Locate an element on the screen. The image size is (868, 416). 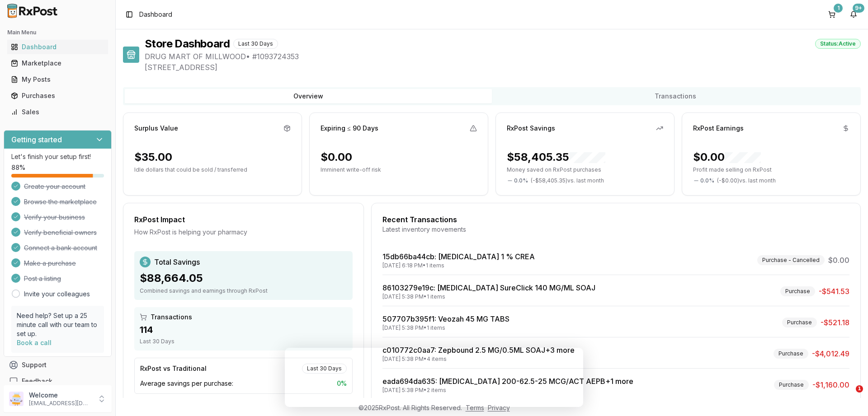
span: Make a purchase is located at coordinates (50, 264).